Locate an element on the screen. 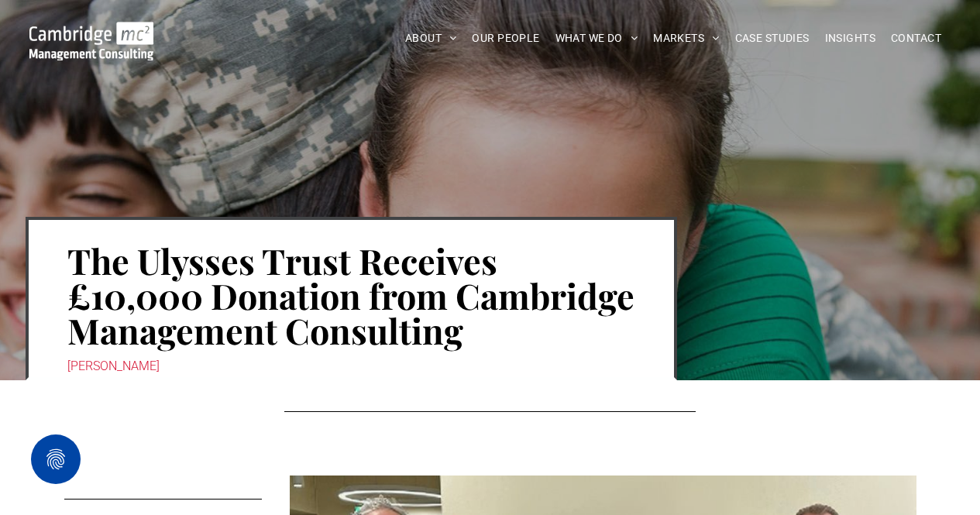  h1: The Ulysses Trust Receives £10,000 Donation from Cambridge Management Consulting is located at coordinates (351, 295).